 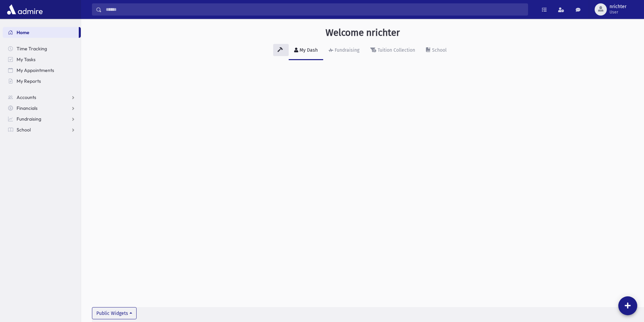 What do you see at coordinates (29, 81) in the screenshot?
I see `span: My Reports` at bounding box center [29, 81].